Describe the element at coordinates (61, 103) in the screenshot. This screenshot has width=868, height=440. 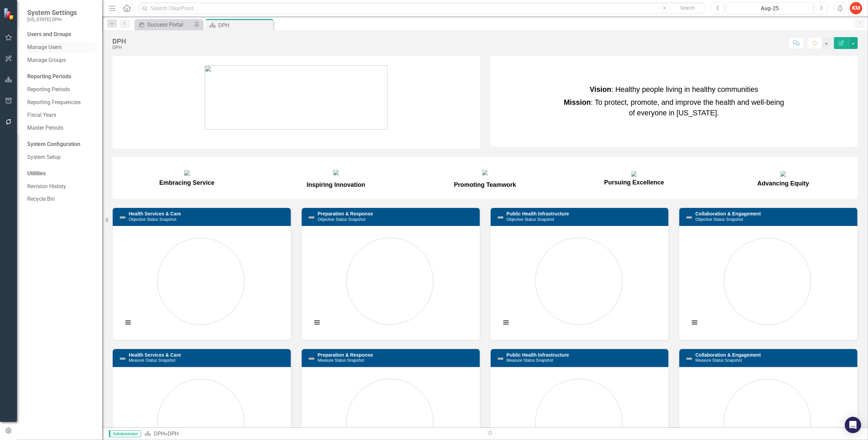
I see `a: Reporting Frequencies` at that location.